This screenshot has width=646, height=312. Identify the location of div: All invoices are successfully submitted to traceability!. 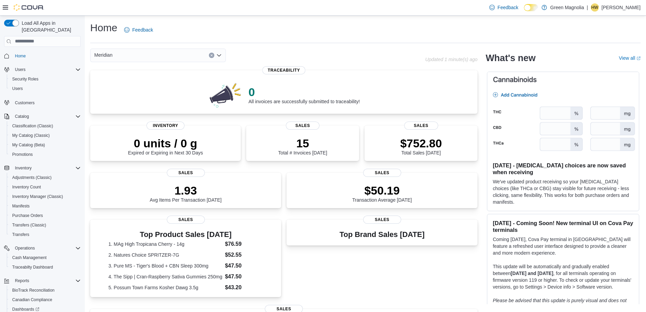
(304, 95).